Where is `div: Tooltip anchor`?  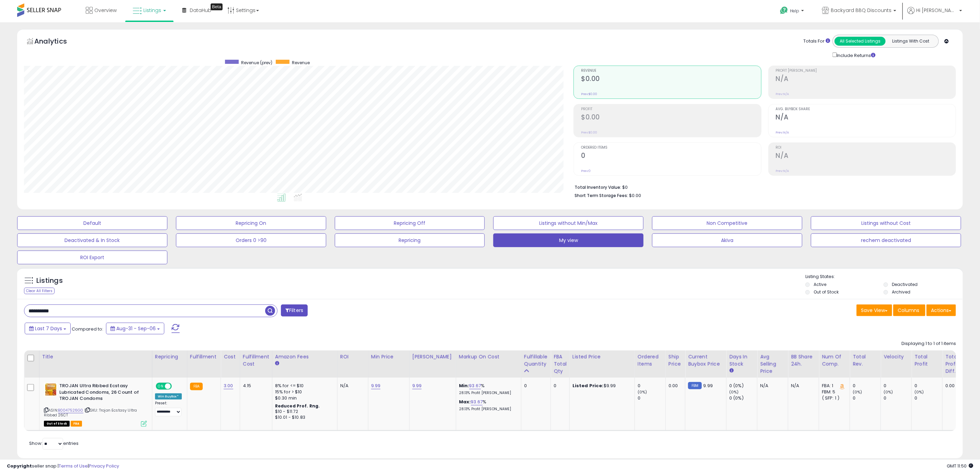
div: Tooltip anchor is located at coordinates (217, 7).